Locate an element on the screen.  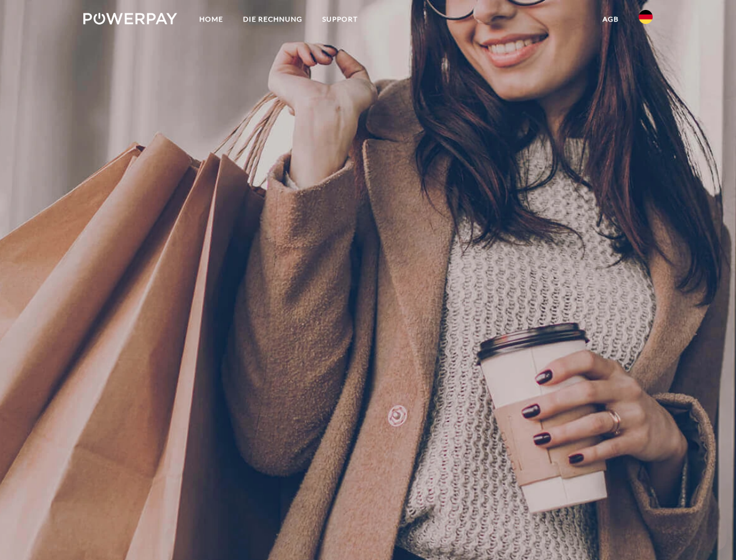
a: Home is located at coordinates (211, 19).